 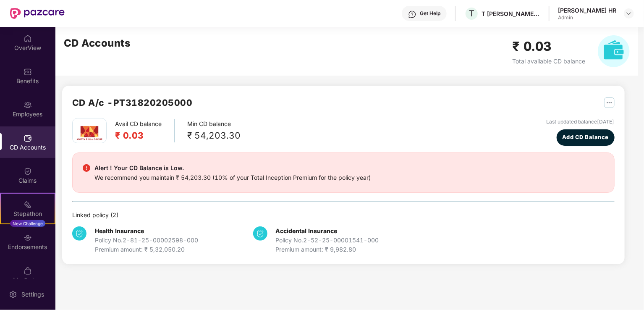 I want to click on div: New Challenge, so click(x=28, y=223).